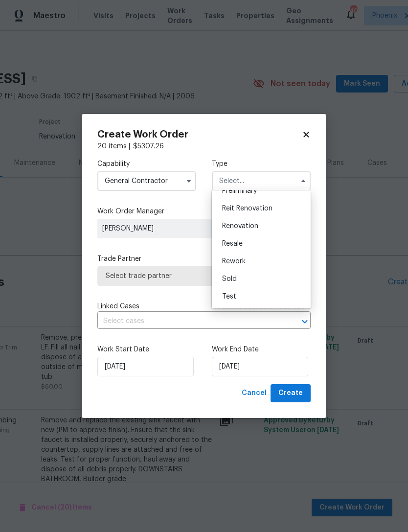 This screenshot has width=408, height=532. Describe the element at coordinates (247, 209) in the screenshot. I see `span: Reit Renovation` at that location.